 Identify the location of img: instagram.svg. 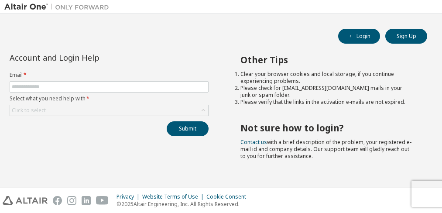
(72, 200).